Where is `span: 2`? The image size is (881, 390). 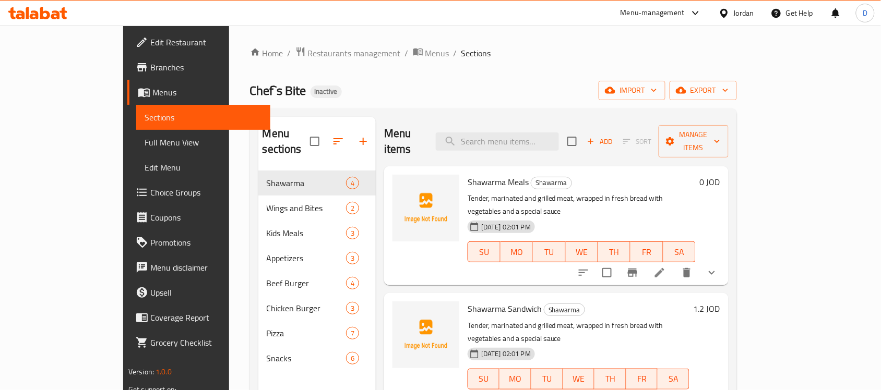 span: 2 is located at coordinates (352, 208).